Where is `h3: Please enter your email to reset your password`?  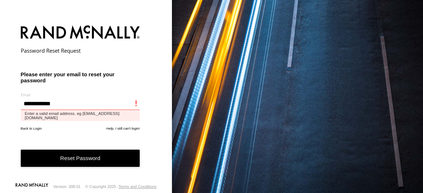
h3: Please enter your email to reset your password is located at coordinates (80, 77).